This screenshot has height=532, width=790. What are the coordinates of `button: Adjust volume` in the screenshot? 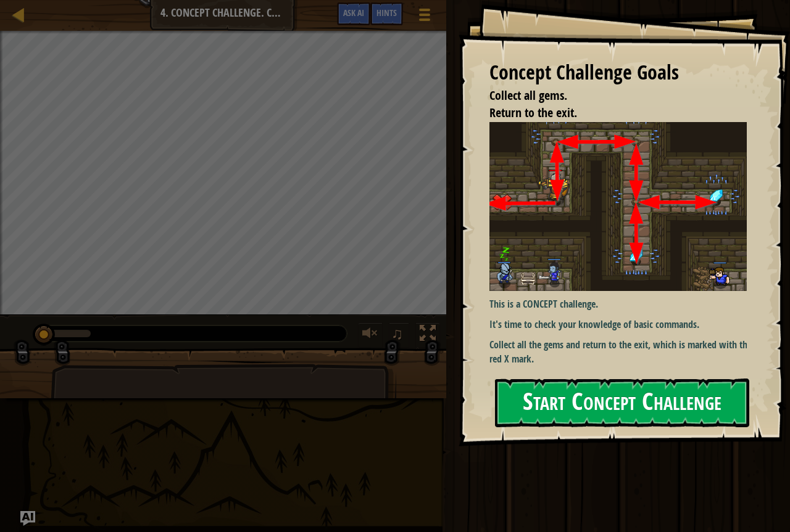 It's located at (370, 335).